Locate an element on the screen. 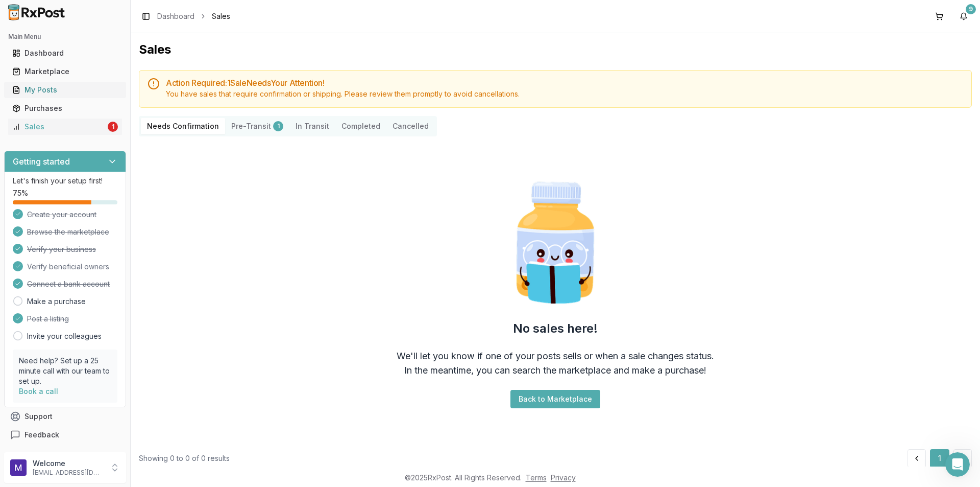  h3: Getting started is located at coordinates (42, 161).